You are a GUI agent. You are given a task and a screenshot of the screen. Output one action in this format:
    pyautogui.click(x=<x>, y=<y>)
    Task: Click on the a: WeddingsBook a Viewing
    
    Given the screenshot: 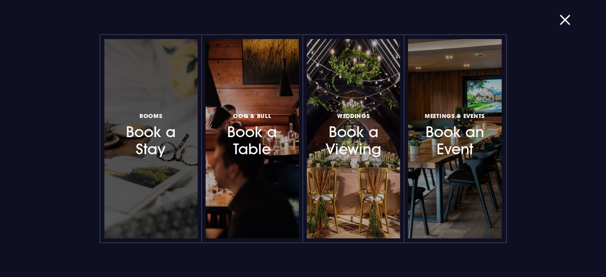 What is the action you would take?
    pyautogui.click(x=354, y=139)
    